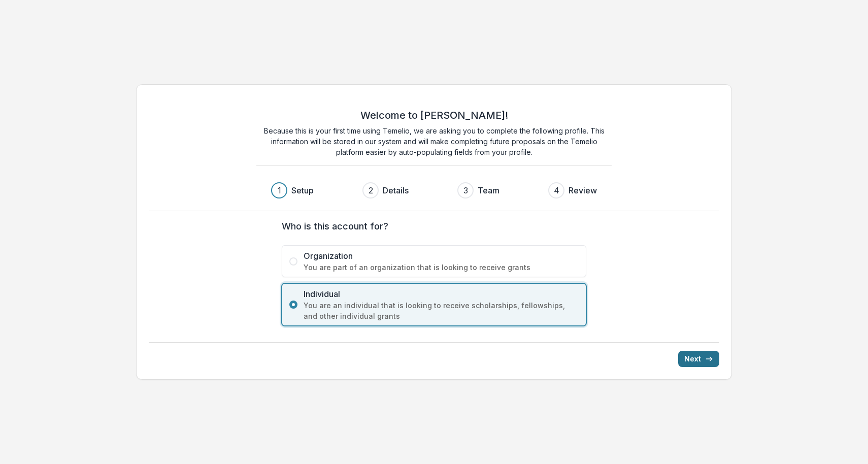 Image resolution: width=868 pixels, height=464 pixels. Describe the element at coordinates (441, 256) in the screenshot. I see `span: Organization` at that location.